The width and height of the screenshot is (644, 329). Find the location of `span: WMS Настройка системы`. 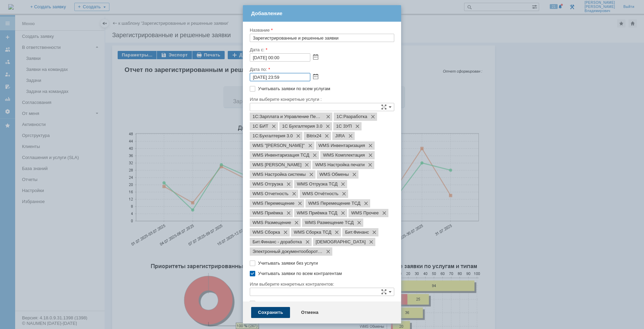

span: WMS Настройка системы is located at coordinates (279, 174).